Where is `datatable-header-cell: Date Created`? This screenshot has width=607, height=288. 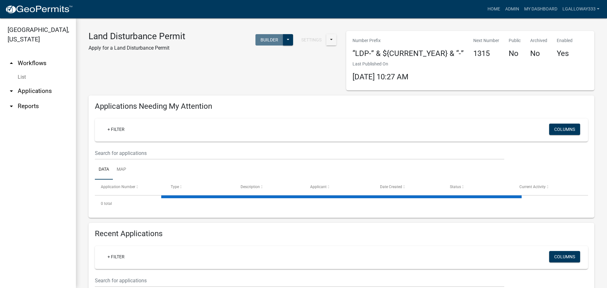 datatable-header-cell: Date Created is located at coordinates (409, 187).